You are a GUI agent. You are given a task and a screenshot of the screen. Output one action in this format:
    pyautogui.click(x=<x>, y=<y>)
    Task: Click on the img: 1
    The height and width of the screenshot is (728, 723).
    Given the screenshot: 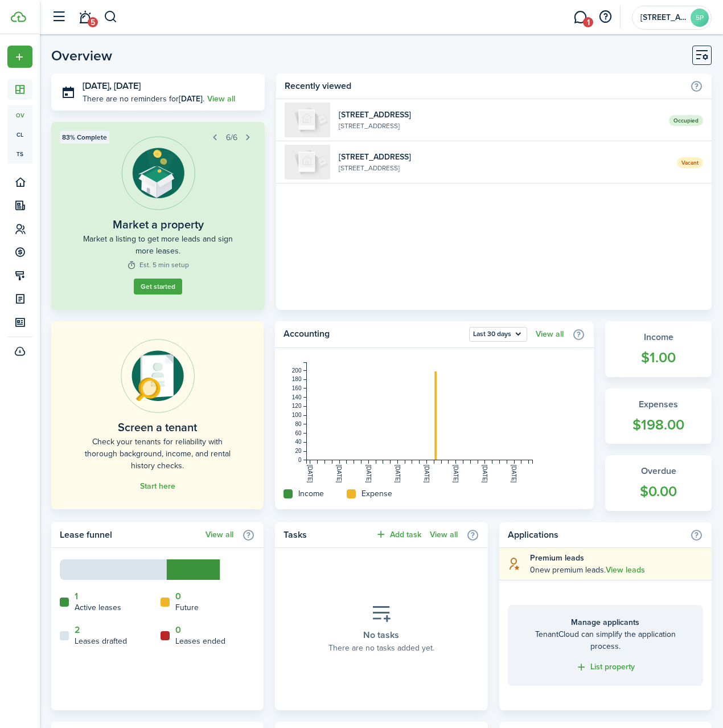 What is the action you would take?
    pyautogui.click(x=308, y=161)
    